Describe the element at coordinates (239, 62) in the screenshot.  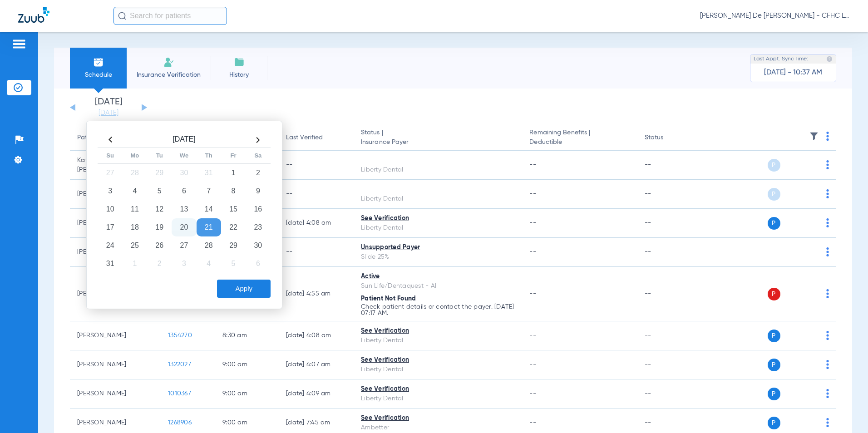
I see `img: History` at that location.